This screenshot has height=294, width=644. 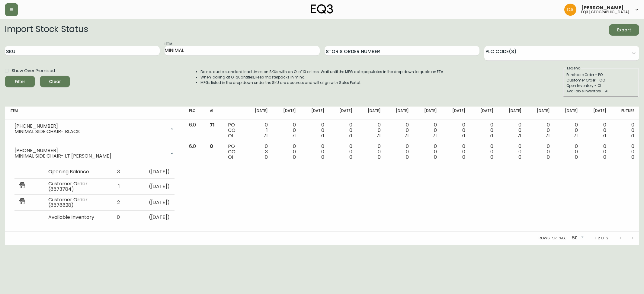 What do you see at coordinates (234, 130) in the screenshot?
I see `div: PO CO` at bounding box center [234, 130].